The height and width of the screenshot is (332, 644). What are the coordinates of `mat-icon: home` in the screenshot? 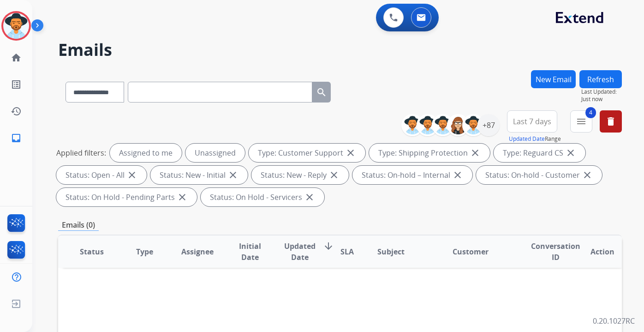 It's located at (16, 58).